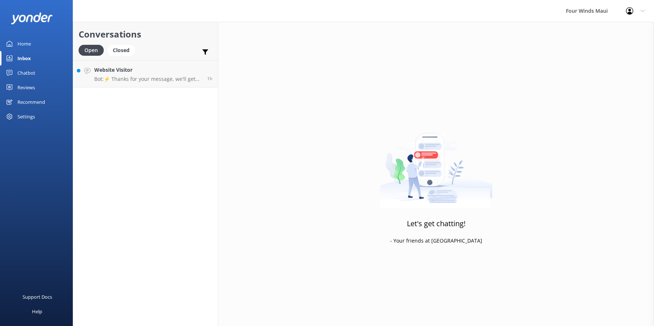 The height and width of the screenshot is (326, 654). I want to click on div: Help, so click(37, 311).